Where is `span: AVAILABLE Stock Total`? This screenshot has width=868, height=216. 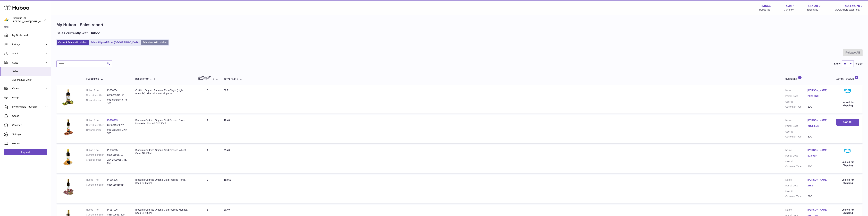 span: AVAILABLE Stock Total is located at coordinates (849, 10).